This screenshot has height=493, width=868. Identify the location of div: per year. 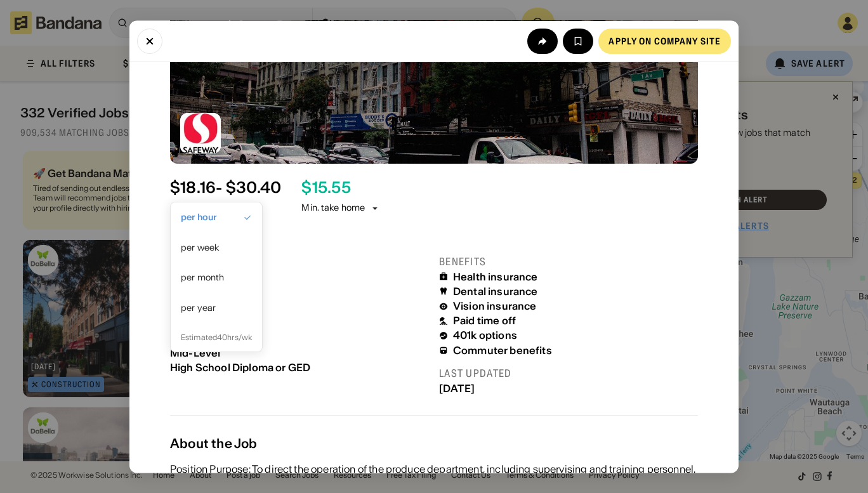
(216, 308).